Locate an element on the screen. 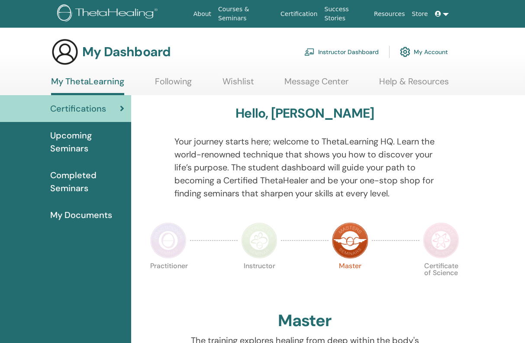  a: Message Center is located at coordinates (316, 84).